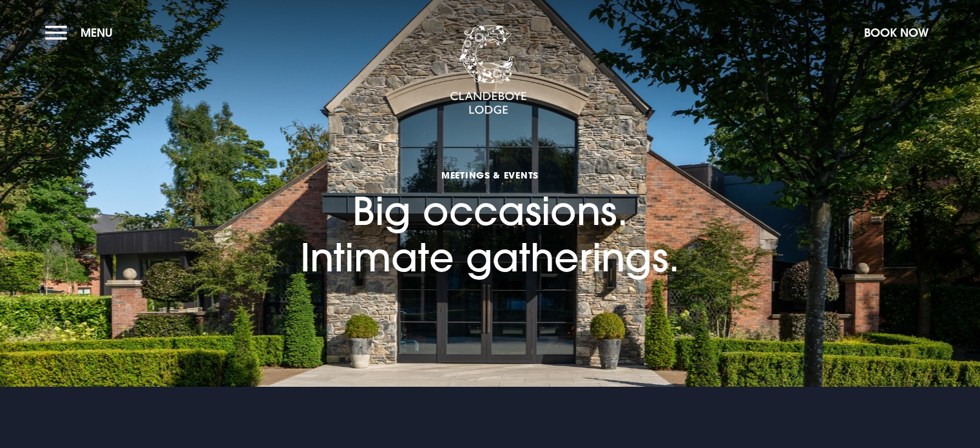  I want to click on span: Menu, so click(97, 32).